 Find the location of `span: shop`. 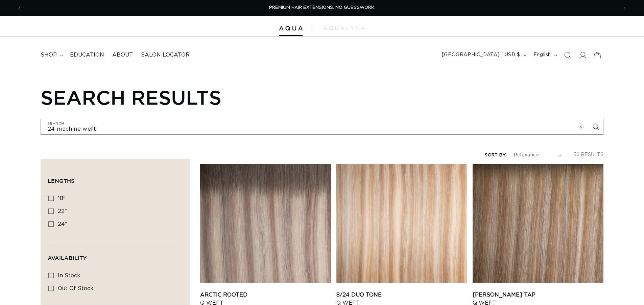

span: shop is located at coordinates (48, 54).